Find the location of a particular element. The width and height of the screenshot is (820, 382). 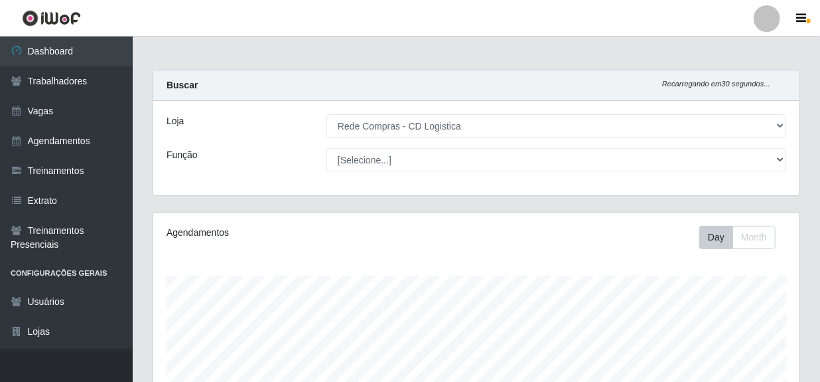

div: Toolbar with button groups is located at coordinates (743, 237).